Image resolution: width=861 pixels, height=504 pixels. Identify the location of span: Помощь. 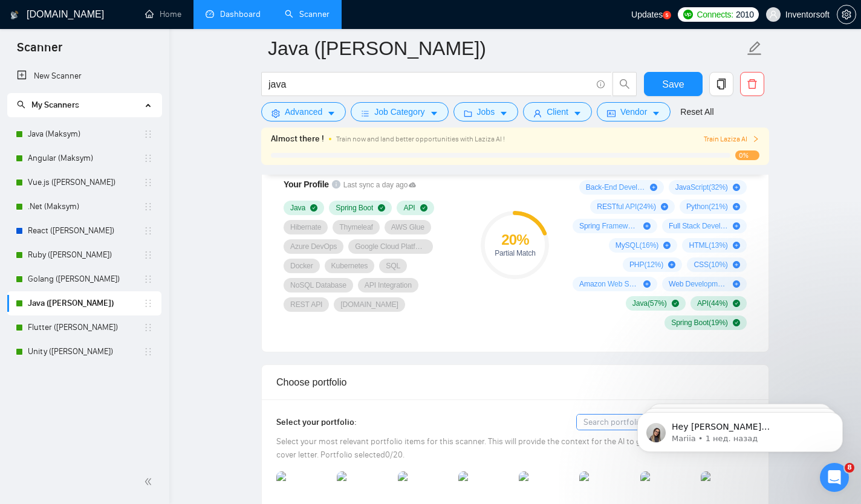
(151, 411).